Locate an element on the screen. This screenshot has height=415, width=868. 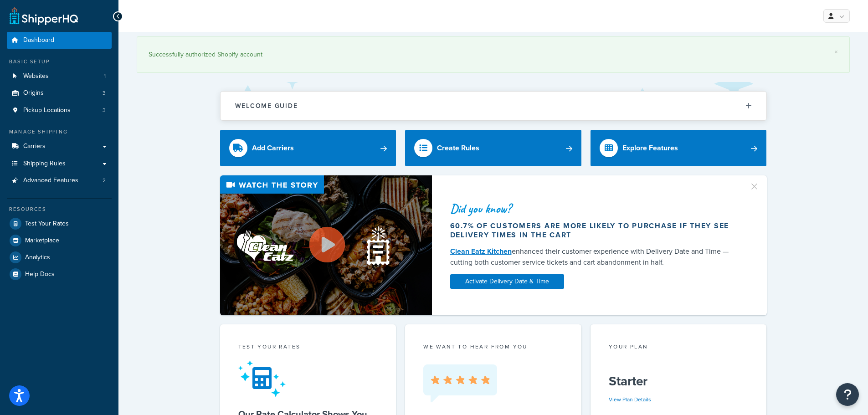
div: Successfully authorized Shopify account is located at coordinates (492, 55).